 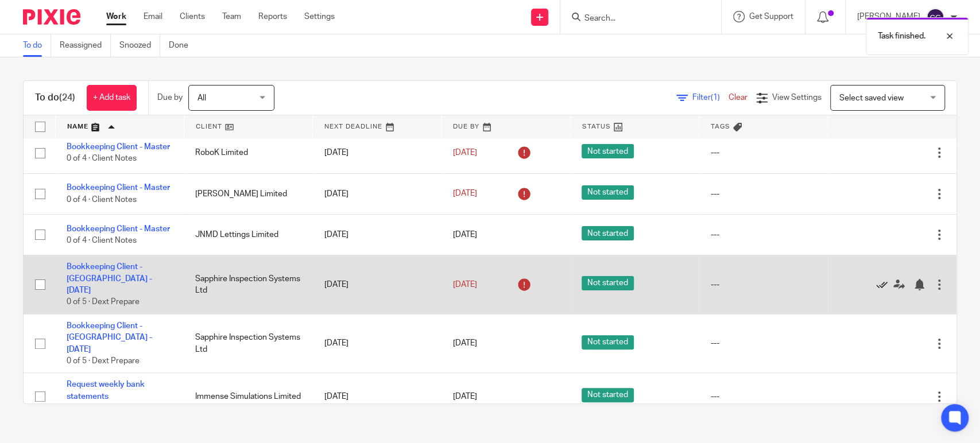 I want to click on a: + Add task, so click(x=111, y=98).